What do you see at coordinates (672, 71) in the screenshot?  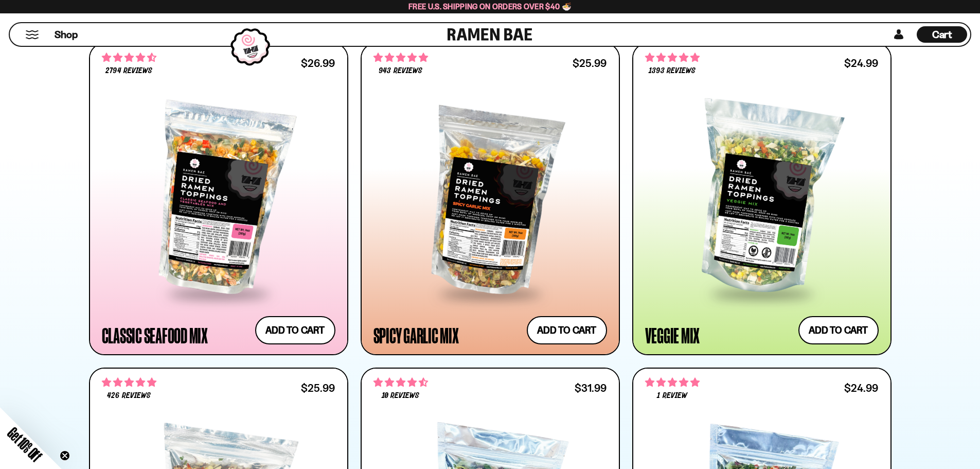 I see `span: 1393 reviews` at bounding box center [672, 71].